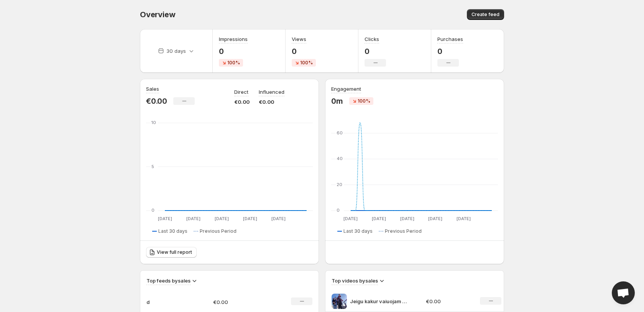  Describe the element at coordinates (171, 252) in the screenshot. I see `a: View full report` at that location.